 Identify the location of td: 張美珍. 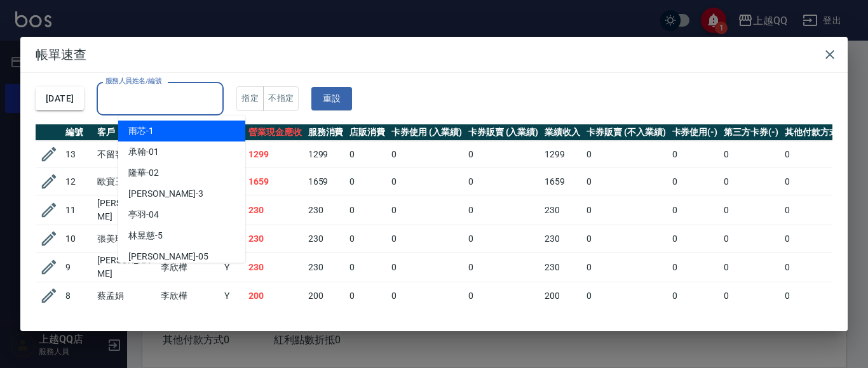
(126, 238).